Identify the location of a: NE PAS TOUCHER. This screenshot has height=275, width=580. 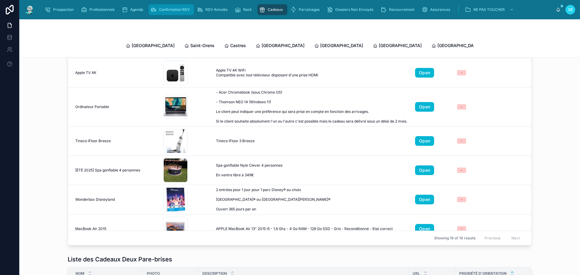
(490, 10).